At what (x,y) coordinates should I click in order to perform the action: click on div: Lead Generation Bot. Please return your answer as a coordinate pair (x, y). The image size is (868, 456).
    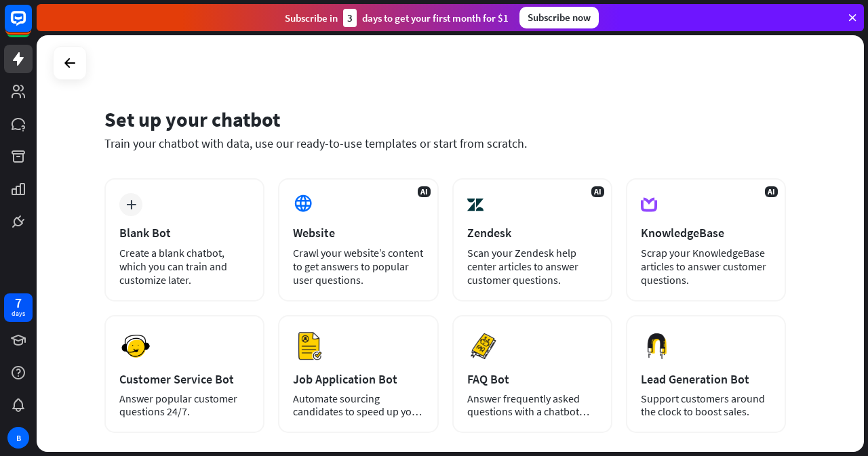
    Looking at the image, I should click on (706, 379).